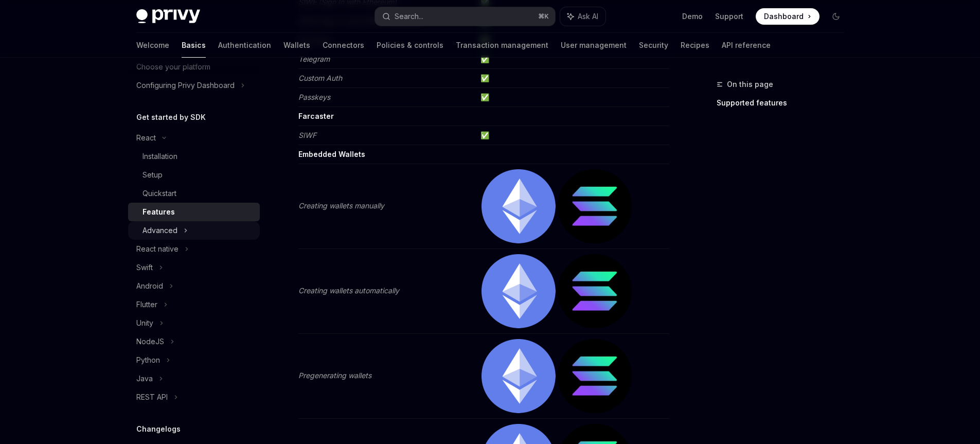  I want to click on em: Custom Auth, so click(320, 77).